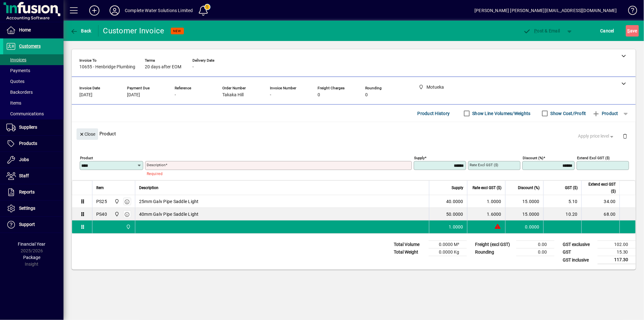 The image size is (644, 320). I want to click on span: Discount (%), so click(529, 188).